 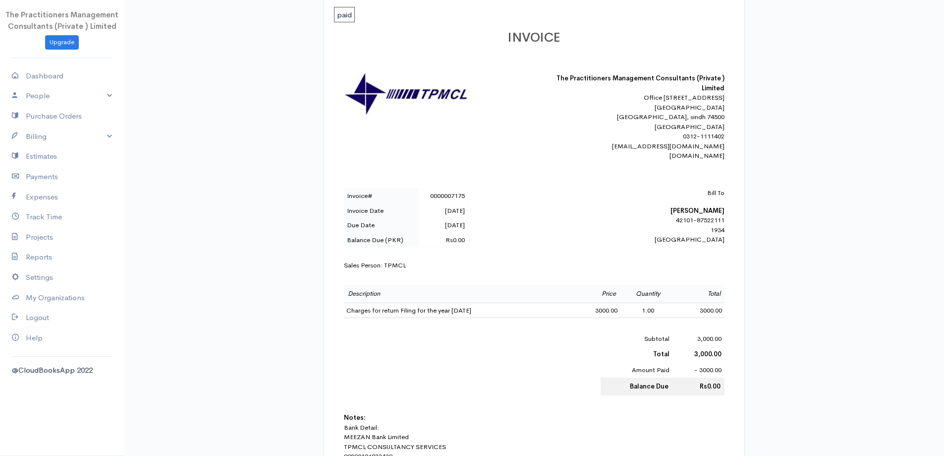 I want to click on td: Due Date, so click(x=381, y=225).